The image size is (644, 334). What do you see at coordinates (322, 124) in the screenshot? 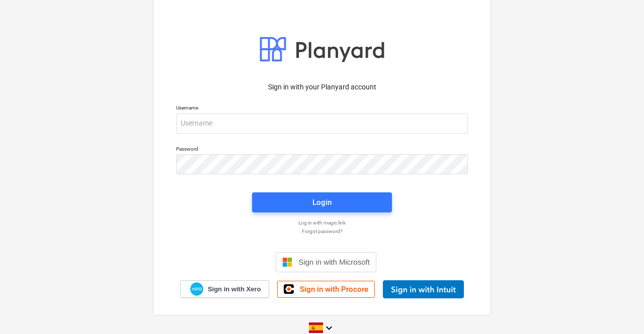
I see `input: Username` at bounding box center [322, 124].